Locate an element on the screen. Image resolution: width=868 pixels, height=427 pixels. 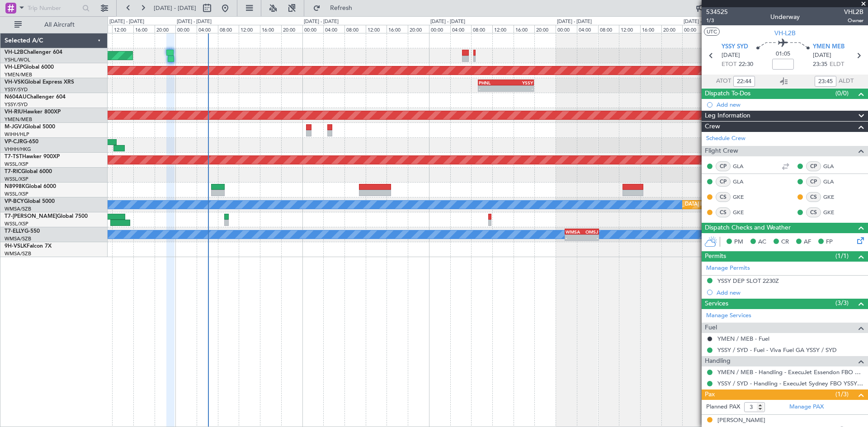
span: VP-CJR is located at coordinates (14, 142).